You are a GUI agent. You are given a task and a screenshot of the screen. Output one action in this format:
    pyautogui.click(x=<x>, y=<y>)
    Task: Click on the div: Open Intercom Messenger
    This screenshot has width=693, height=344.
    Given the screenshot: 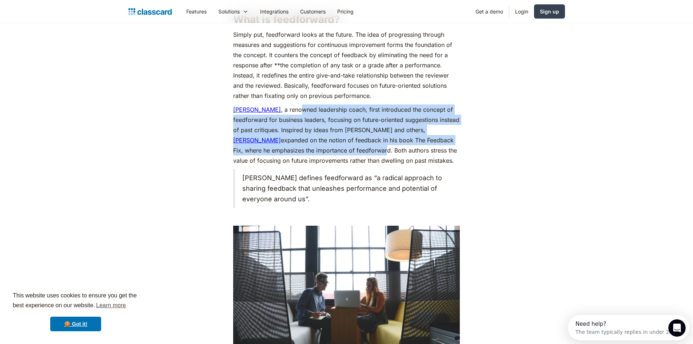 What is the action you would take?
    pyautogui.click(x=65, y=13)
    